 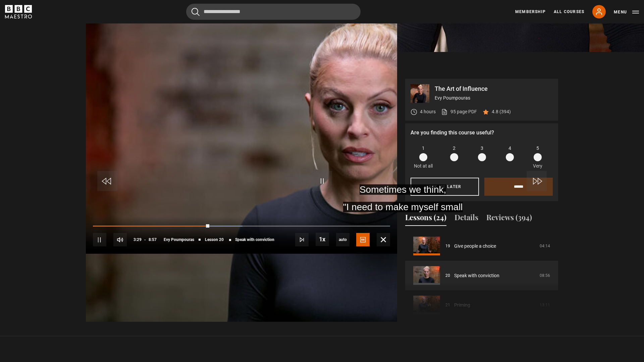 What do you see at coordinates (466, 219) in the screenshot?
I see `button: Details` at bounding box center [466, 219].